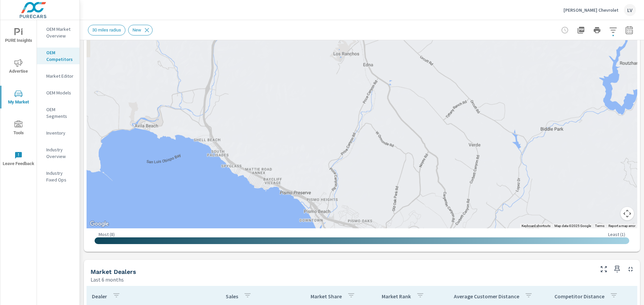  I want to click on a: Report a map error, so click(622, 226).